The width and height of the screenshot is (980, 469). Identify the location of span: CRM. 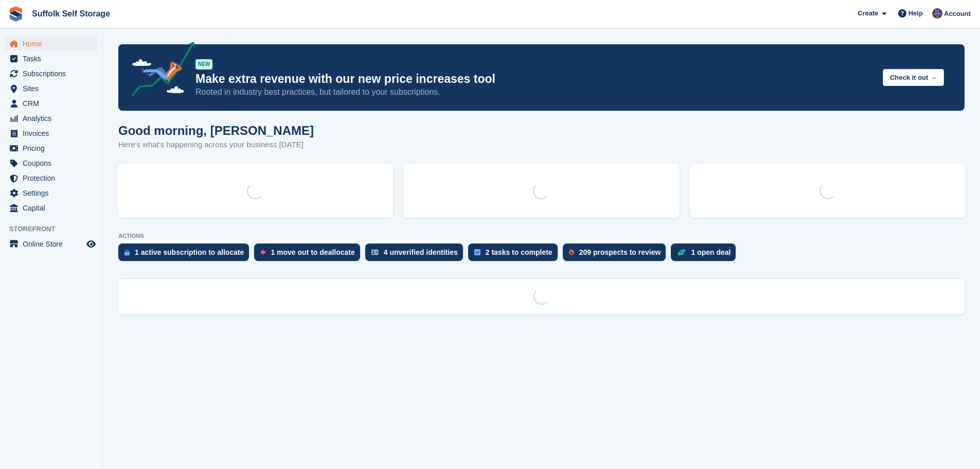
(54, 104).